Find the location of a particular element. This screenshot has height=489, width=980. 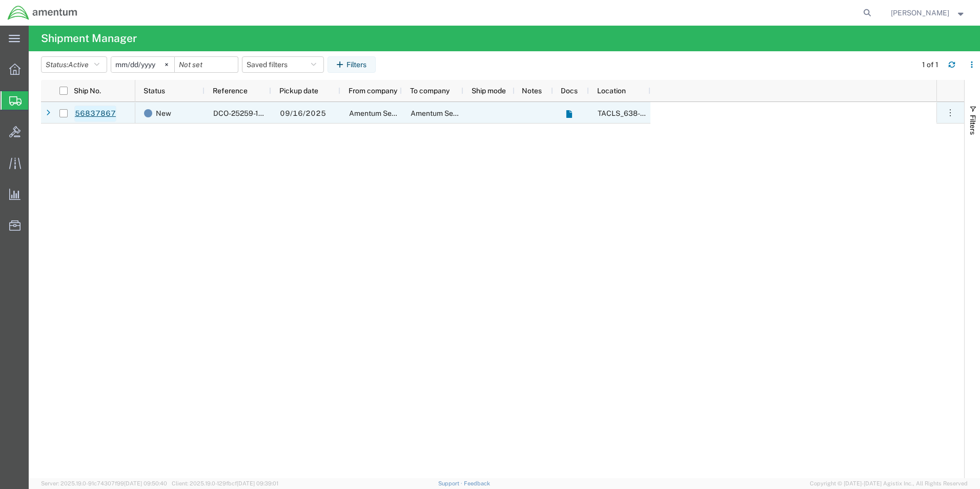

a: Feedback is located at coordinates (477, 483).